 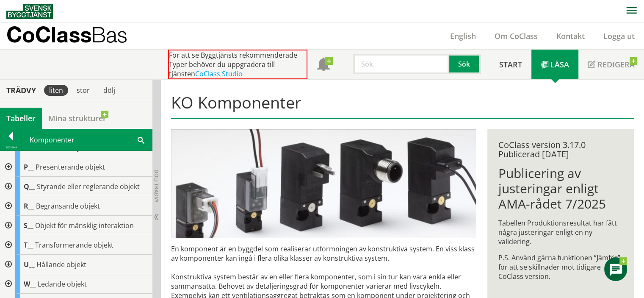 I want to click on span: R__, so click(x=29, y=206).